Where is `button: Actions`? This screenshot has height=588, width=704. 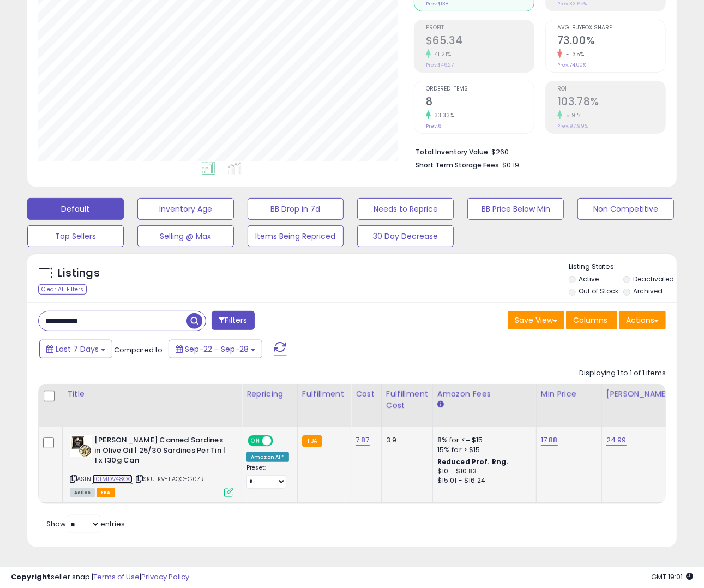
button: Actions is located at coordinates (642, 320).